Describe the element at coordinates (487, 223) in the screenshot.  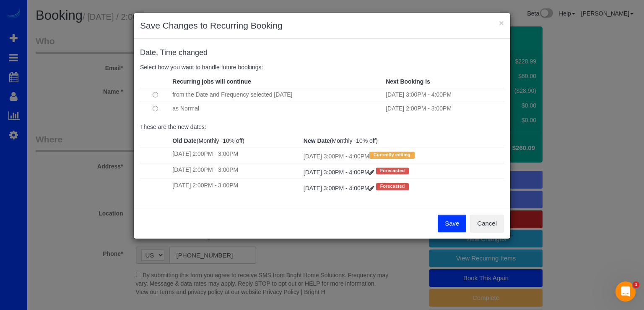
I see `button: Cancel` at that location.